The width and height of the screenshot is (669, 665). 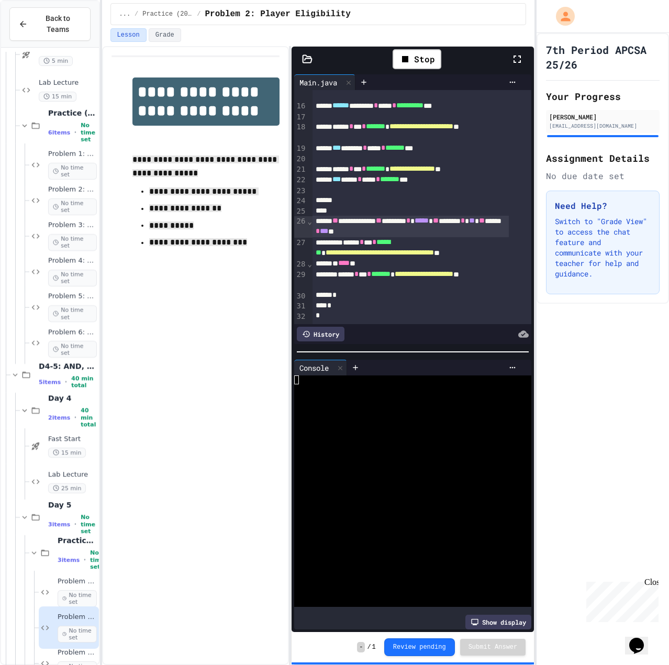 I want to click on div: 31, so click(x=300, y=306).